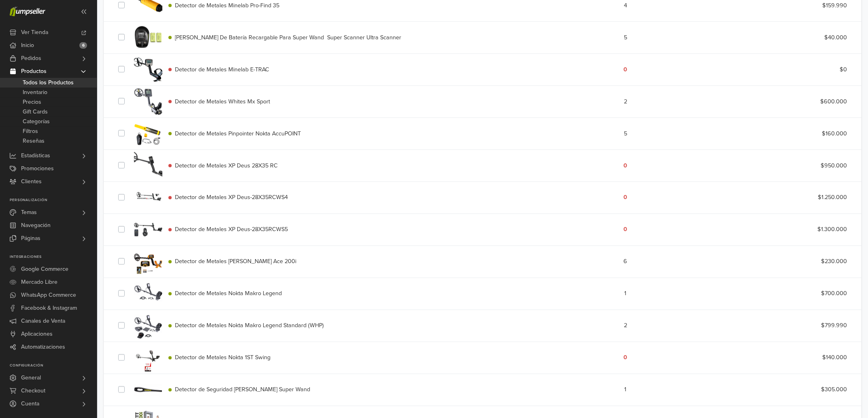 The width and height of the screenshot is (868, 418). Describe the element at coordinates (223, 165) in the screenshot. I see `a: Detector de Metales XP Deus 28X35 RC` at that location.